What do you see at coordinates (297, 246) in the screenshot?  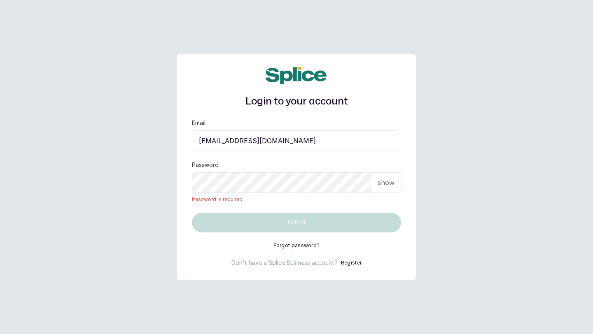 I see `button: Forgot password?` at bounding box center [297, 246].